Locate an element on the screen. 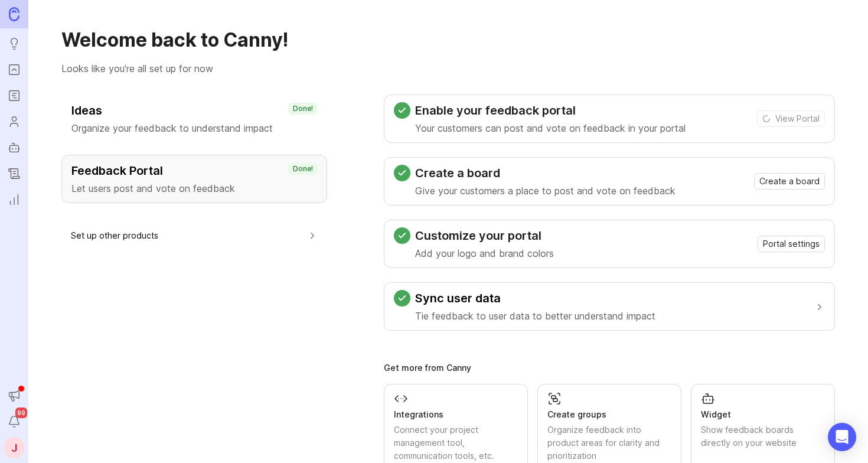 The image size is (868, 463). span: 99 is located at coordinates (21, 413).